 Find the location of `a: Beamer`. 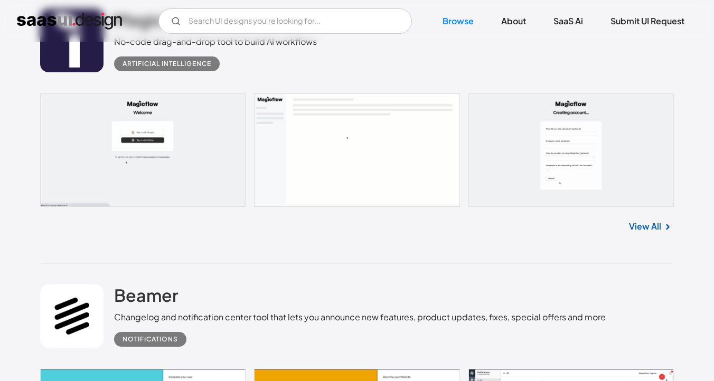

a: Beamer is located at coordinates (146, 298).